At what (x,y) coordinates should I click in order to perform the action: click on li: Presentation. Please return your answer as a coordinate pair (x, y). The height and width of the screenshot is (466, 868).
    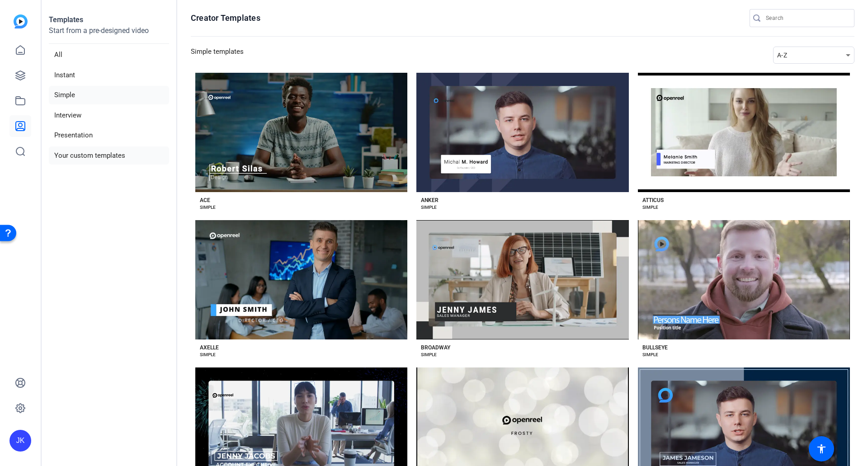
    Looking at the image, I should click on (109, 135).